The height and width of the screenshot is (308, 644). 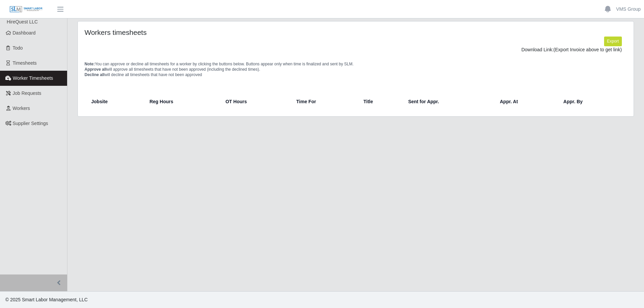 I want to click on span: Dashboard, so click(x=24, y=33).